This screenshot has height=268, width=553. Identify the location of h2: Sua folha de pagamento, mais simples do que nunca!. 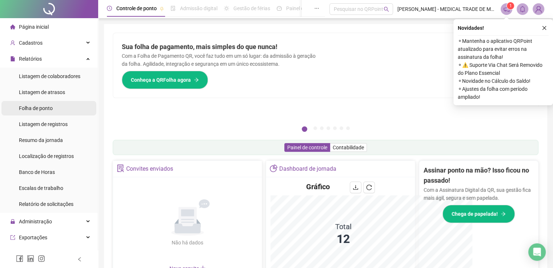
(219, 47).